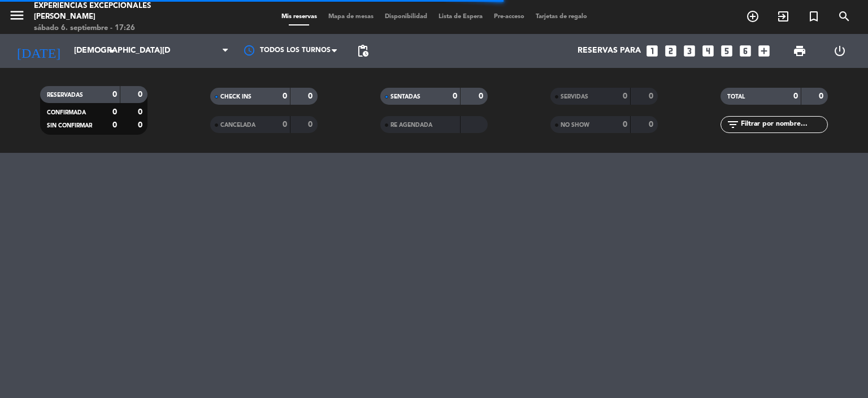  What do you see at coordinates (17, 17) in the screenshot?
I see `button: menu` at bounding box center [17, 17].